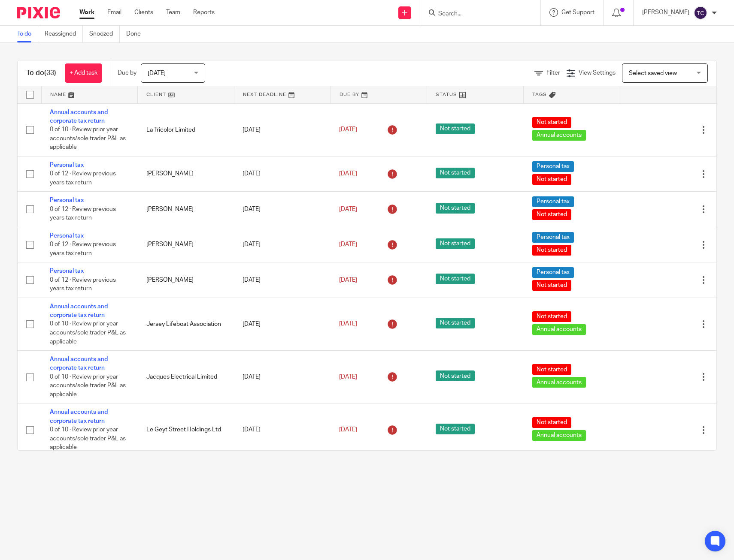 This screenshot has width=734, height=560. Describe the element at coordinates (64, 34) in the screenshot. I see `a: Reassigned` at that location.